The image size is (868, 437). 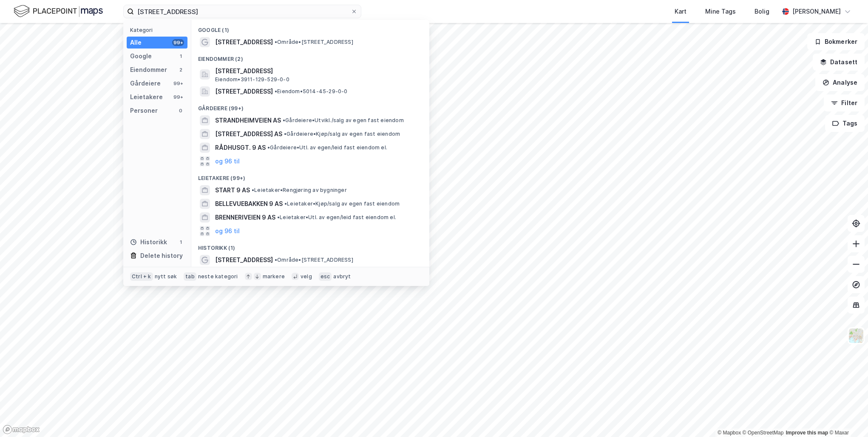 What do you see at coordinates (325, 277) in the screenshot?
I see `div: esc` at bounding box center [325, 277].